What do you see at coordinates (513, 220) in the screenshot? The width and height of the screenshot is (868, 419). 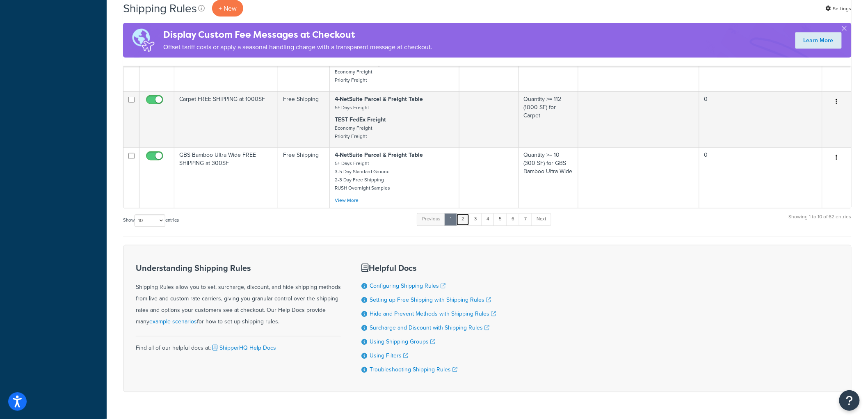 I see `a: 6` at bounding box center [513, 220].